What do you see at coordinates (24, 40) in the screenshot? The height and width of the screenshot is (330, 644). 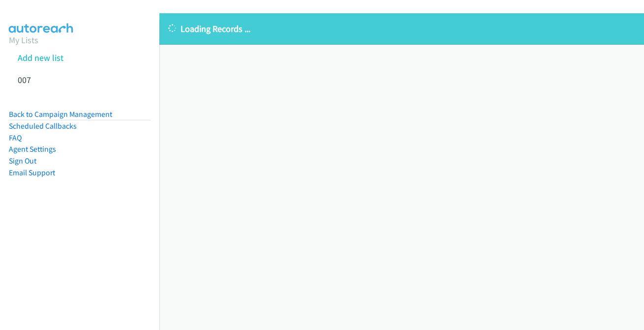 I see `a: My Lists` at bounding box center [24, 40].